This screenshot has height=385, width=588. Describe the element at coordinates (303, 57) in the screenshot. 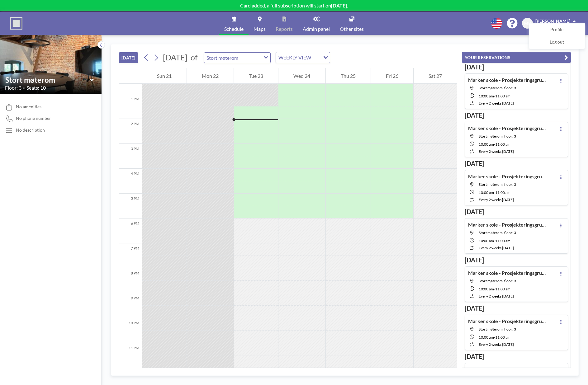

I see `div: Search for option` at that location.